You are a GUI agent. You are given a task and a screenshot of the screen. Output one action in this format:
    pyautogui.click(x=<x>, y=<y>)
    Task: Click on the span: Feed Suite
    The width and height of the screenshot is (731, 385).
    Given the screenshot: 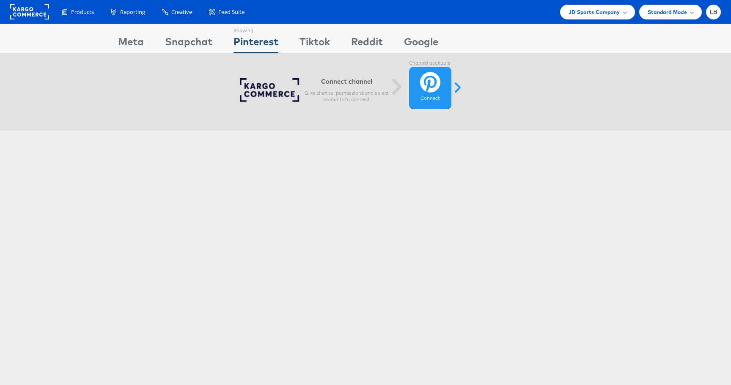 What is the action you would take?
    pyautogui.click(x=231, y=12)
    